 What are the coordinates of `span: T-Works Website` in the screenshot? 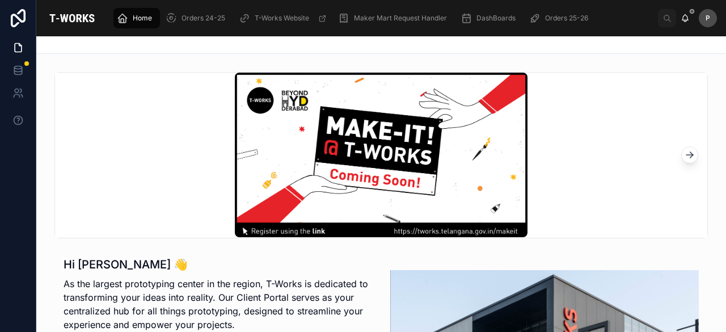 It's located at (282, 18).